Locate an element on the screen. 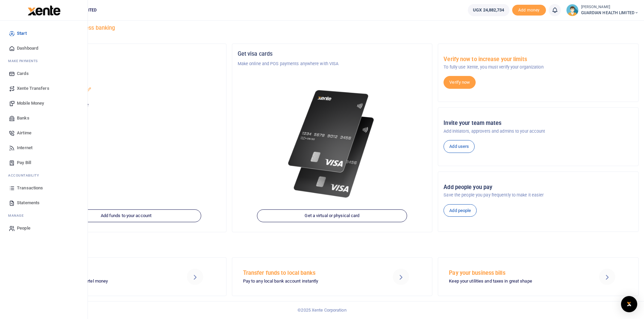 This screenshot has width=644, height=319. span: Xente Transfers is located at coordinates (33, 88).